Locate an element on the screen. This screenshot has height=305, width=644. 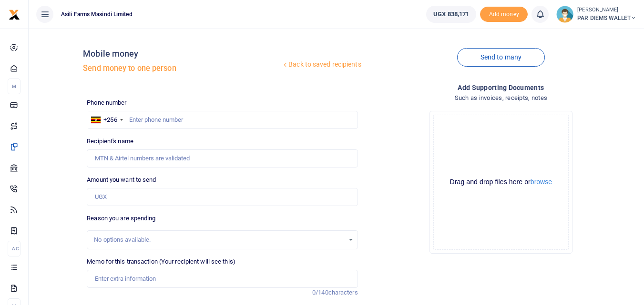
div: File Uploader is located at coordinates (501, 182).